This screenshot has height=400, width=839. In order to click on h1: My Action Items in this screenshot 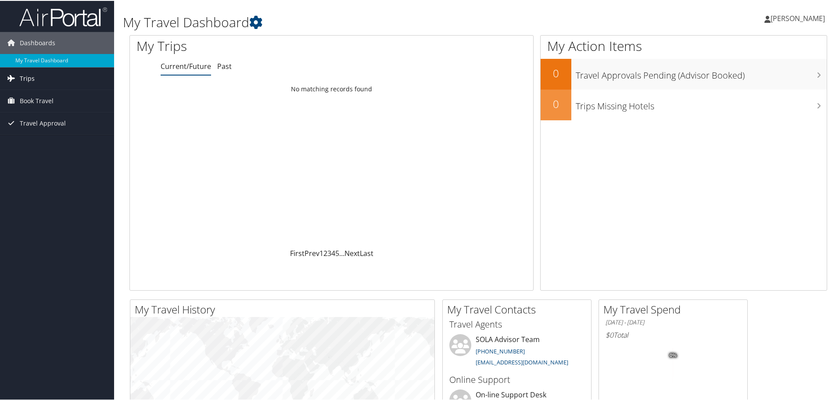, I will do `click(684, 45)`.